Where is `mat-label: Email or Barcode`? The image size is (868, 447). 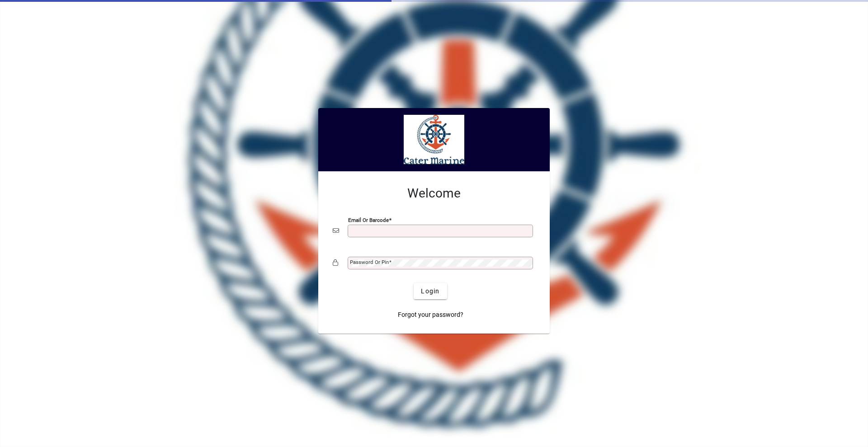
mat-label: Email or Barcode is located at coordinates (368, 220).